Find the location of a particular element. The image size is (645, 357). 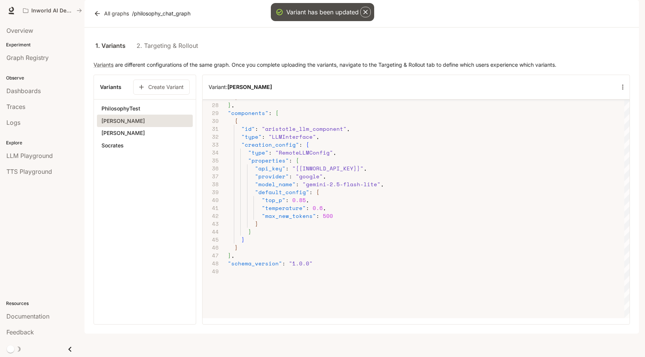

div: 31 is located at coordinates (210, 129).